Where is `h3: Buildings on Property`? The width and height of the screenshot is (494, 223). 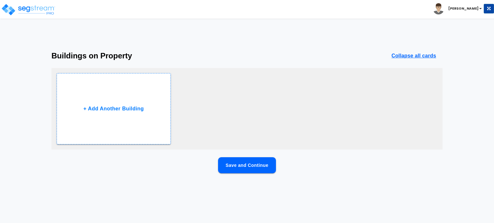 h3: Buildings on Property is located at coordinates (92, 56).